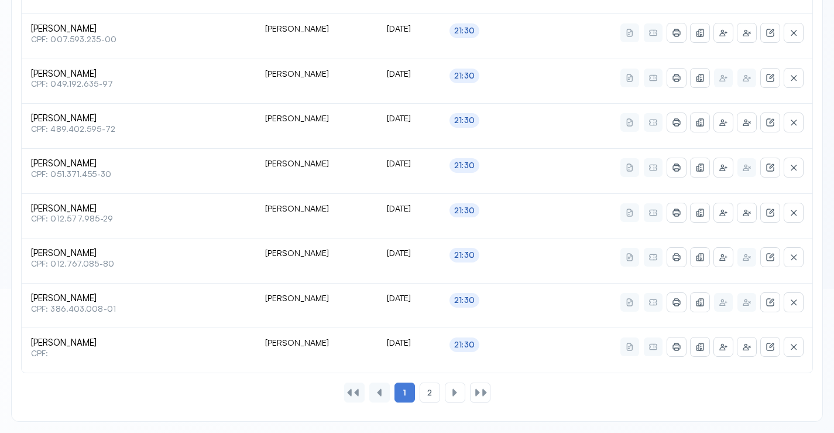  Describe the element at coordinates (139, 84) in the screenshot. I see `span: CPF: 049.192.635-97` at that location.